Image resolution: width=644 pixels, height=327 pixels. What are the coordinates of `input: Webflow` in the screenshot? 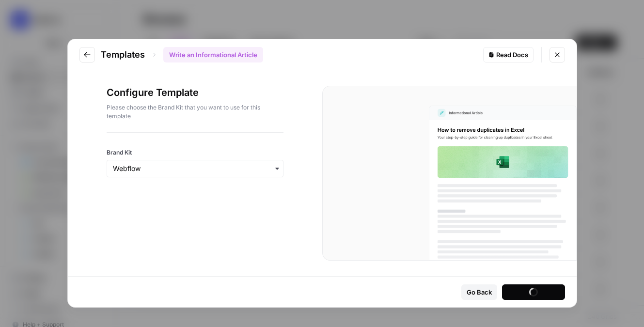 It's located at (195, 168).